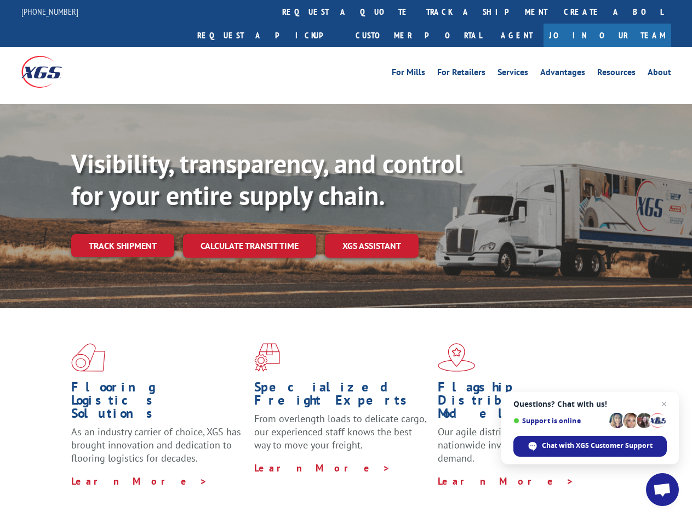  Describe the element at coordinates (659, 74) in the screenshot. I see `a: About` at that location.